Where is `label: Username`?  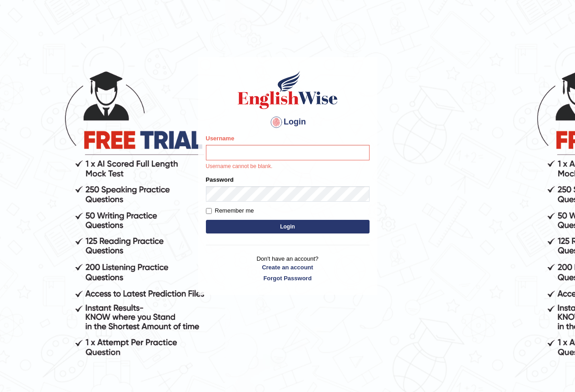
label: Username is located at coordinates (220, 138).